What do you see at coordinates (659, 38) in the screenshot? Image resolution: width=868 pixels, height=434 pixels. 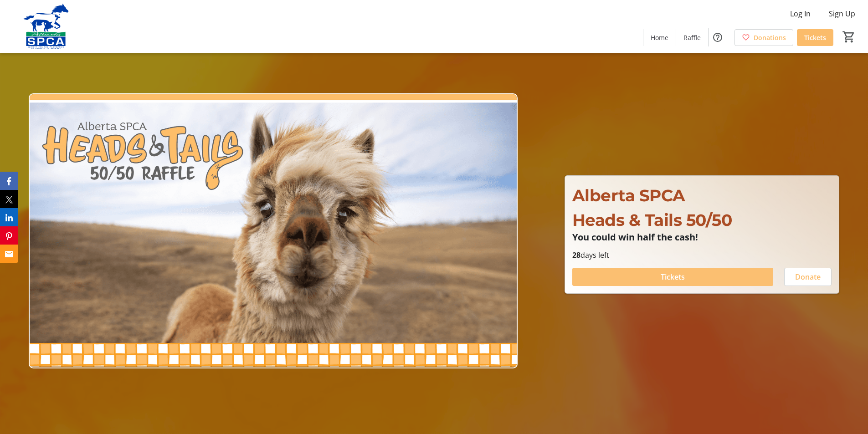 I see `a: Home` at bounding box center [659, 38].